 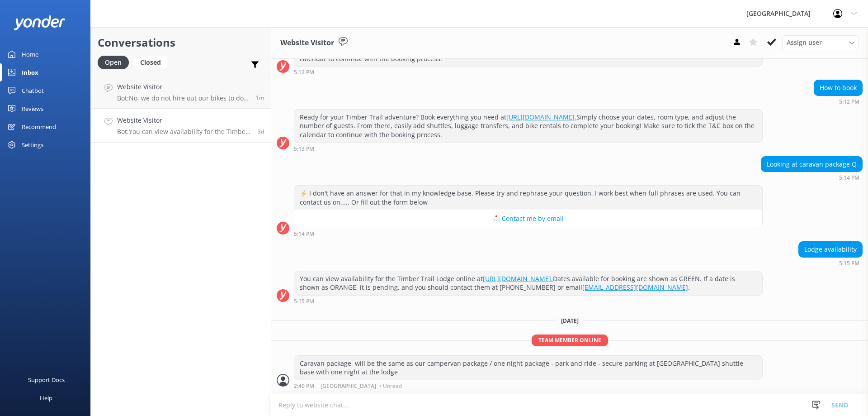 I want to click on div: ⚡ I don't have an answer for that in my knowledge base. Please try and rephrase your question, I ..., so click(x=528, y=197).